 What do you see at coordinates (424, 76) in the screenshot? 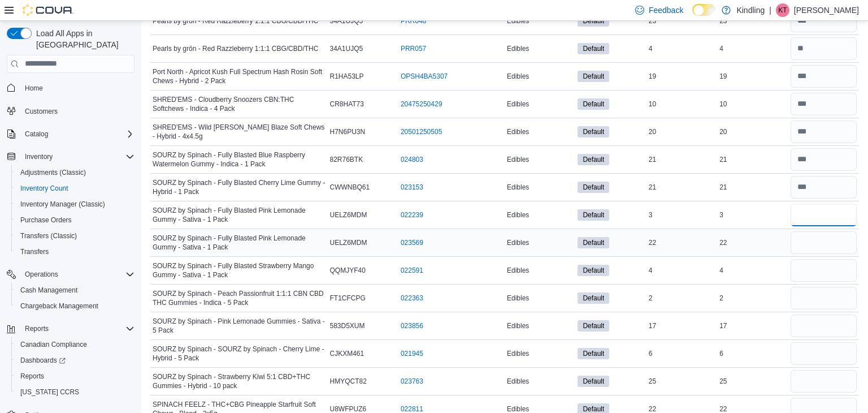
I see `a: OPSH4BA5307` at bounding box center [424, 76].